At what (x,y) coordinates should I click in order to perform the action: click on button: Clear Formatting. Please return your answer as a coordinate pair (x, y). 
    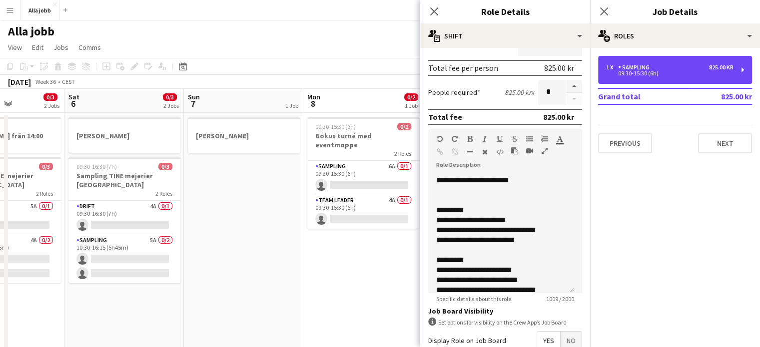
    Looking at the image, I should click on (485, 152).